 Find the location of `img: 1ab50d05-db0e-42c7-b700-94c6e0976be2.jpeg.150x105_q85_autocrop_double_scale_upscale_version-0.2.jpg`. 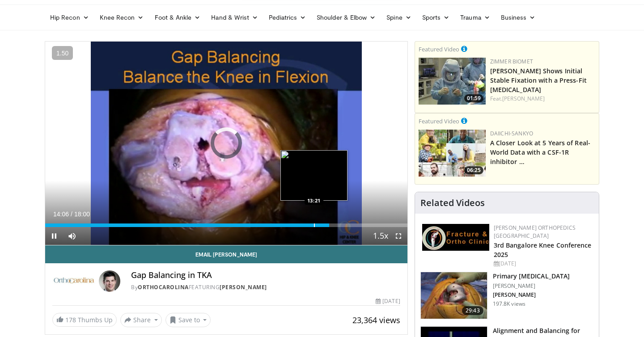

img: 1ab50d05-db0e-42c7-b700-94c6e0976be2.jpeg.150x105_q85_autocrop_double_scale_upscale_version-0.2.jpg is located at coordinates (456, 238).